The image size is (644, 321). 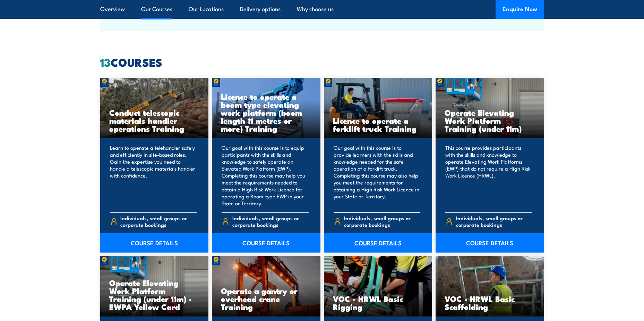 What do you see at coordinates (266, 112) in the screenshot?
I see `h3: Licence to operate a boom type elevating work platform (boom length 11 metres or more) Training` at bounding box center [266, 112].